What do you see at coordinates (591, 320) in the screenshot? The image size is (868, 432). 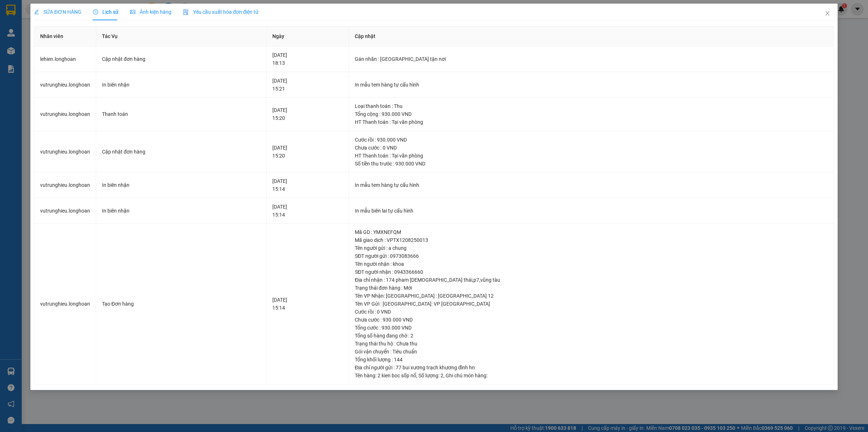 I see `div: Chưa cước : 930.000 VND` at bounding box center [591, 320].